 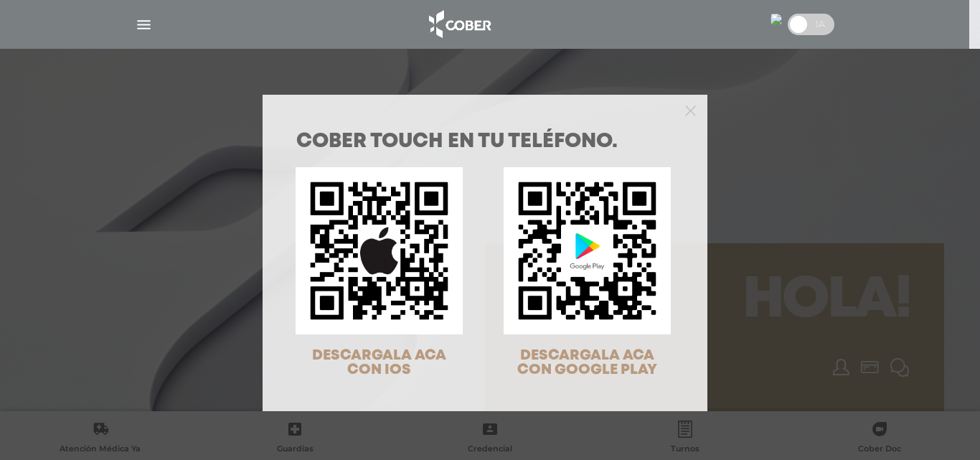 I want to click on span: DESCARGALA ACA CON GOOGLE PLAY, so click(x=587, y=363).